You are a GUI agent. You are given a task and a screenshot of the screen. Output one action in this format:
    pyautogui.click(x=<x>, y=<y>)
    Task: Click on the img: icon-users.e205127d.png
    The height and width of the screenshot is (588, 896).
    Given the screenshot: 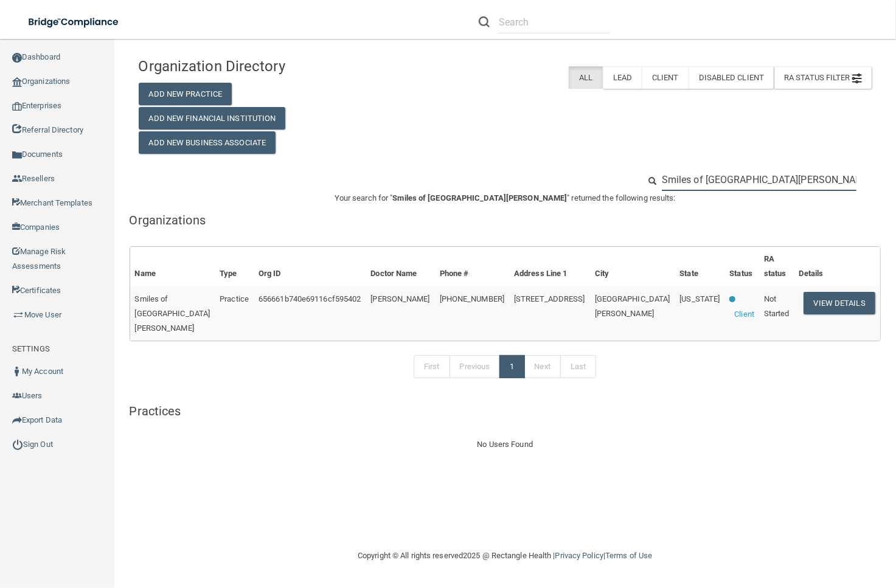 What is the action you would take?
    pyautogui.click(x=17, y=396)
    